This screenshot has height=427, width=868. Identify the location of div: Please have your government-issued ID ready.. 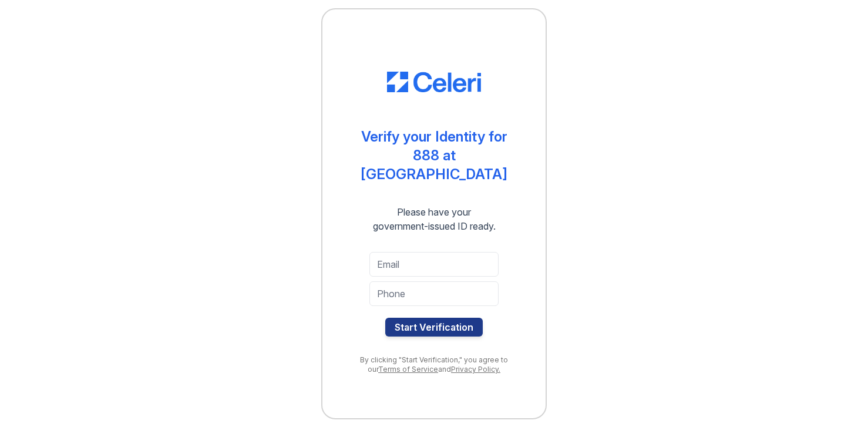
(434, 219).